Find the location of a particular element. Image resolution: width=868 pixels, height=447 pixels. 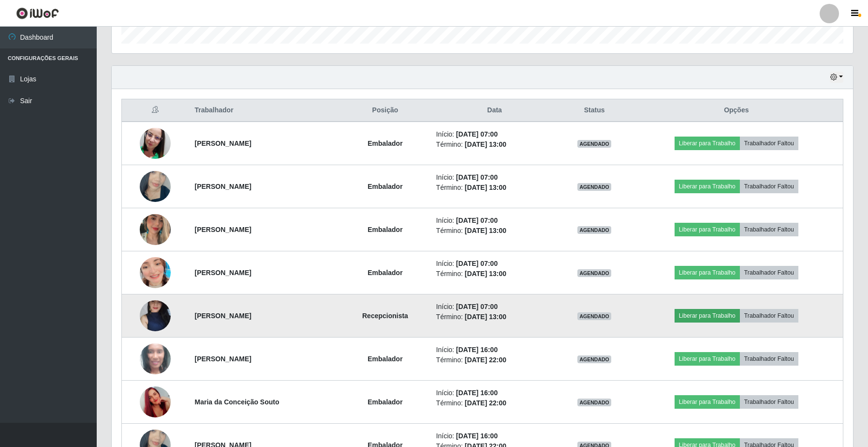

th: Posição is located at coordinates (385, 110).